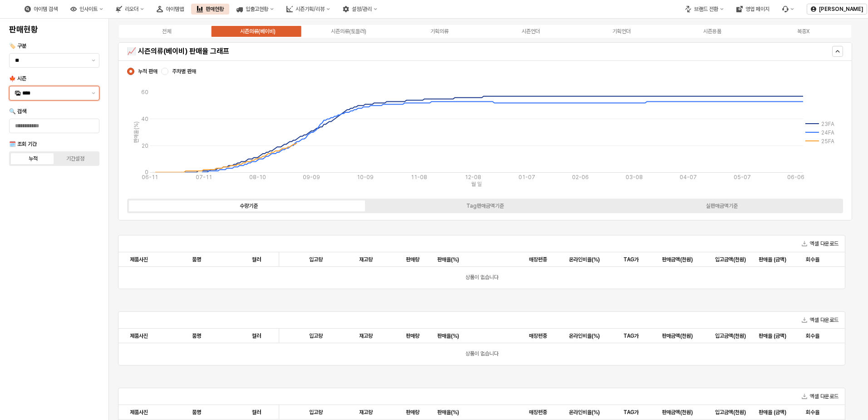  What do you see at coordinates (485, 206) in the screenshot?
I see `div: Tag판매금액기준` at bounding box center [485, 206].